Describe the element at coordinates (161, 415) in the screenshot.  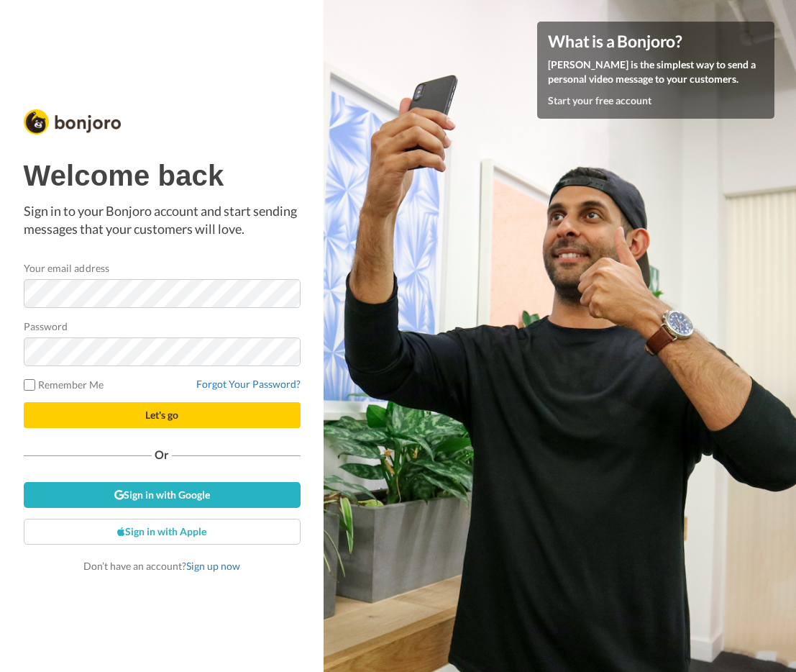
I see `button: Let's go` at that location.